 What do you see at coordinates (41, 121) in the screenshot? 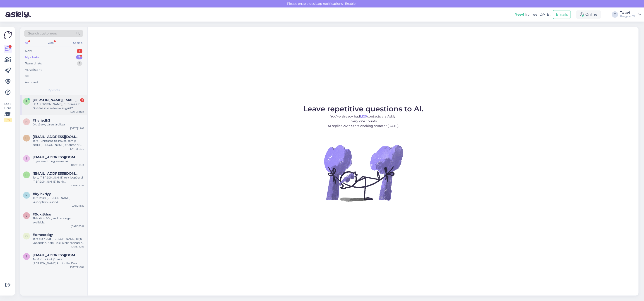
I see `span: #hvriedh3` at bounding box center [41, 121].